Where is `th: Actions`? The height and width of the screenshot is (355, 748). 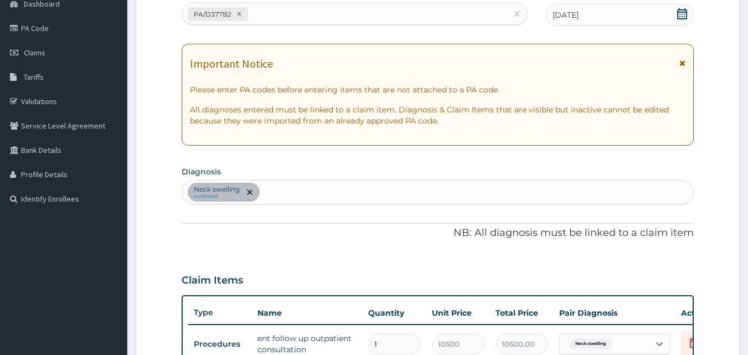
th: Actions is located at coordinates (704, 313).